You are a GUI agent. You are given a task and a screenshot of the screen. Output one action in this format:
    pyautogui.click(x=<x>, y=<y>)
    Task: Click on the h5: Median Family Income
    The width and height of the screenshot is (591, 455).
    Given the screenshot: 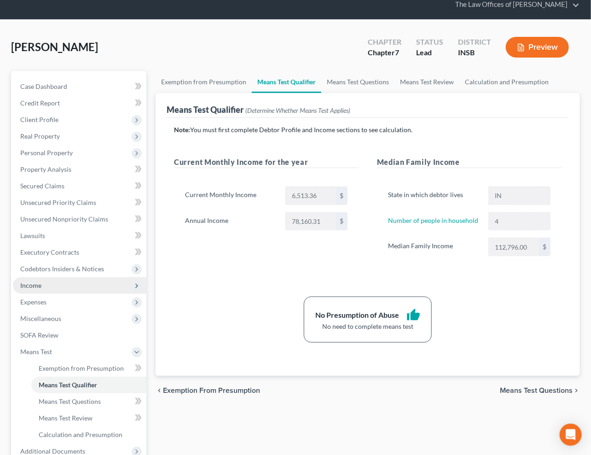 What is the action you would take?
    pyautogui.click(x=469, y=162)
    